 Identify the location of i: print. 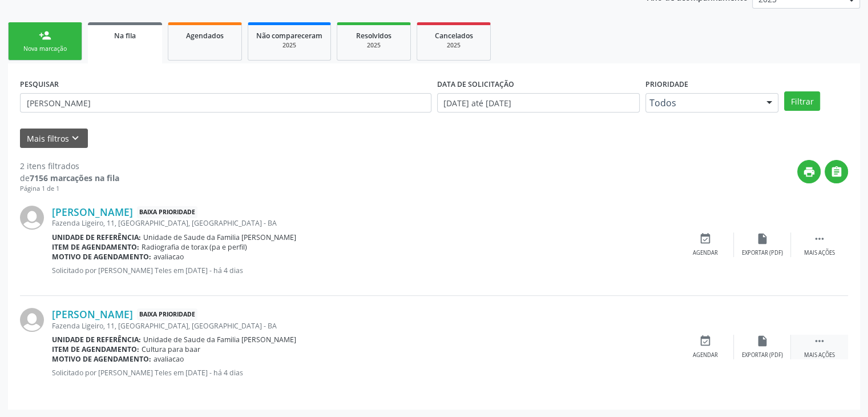
(810, 172).